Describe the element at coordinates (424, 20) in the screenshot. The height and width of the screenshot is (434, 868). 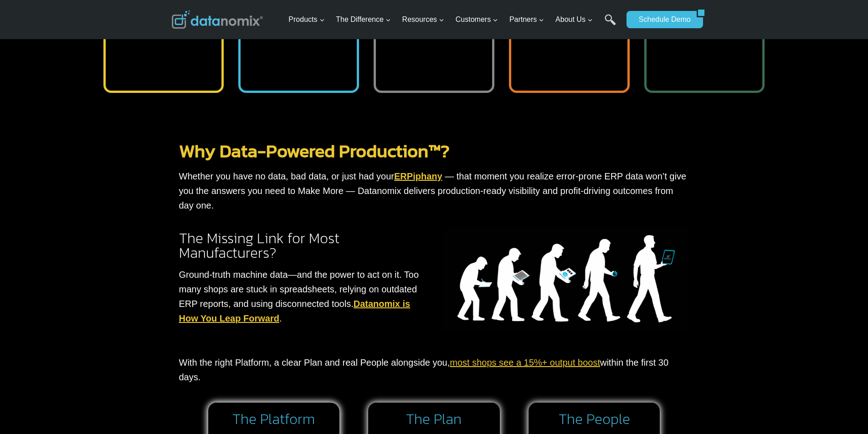
I see `span: Resources` at that location.